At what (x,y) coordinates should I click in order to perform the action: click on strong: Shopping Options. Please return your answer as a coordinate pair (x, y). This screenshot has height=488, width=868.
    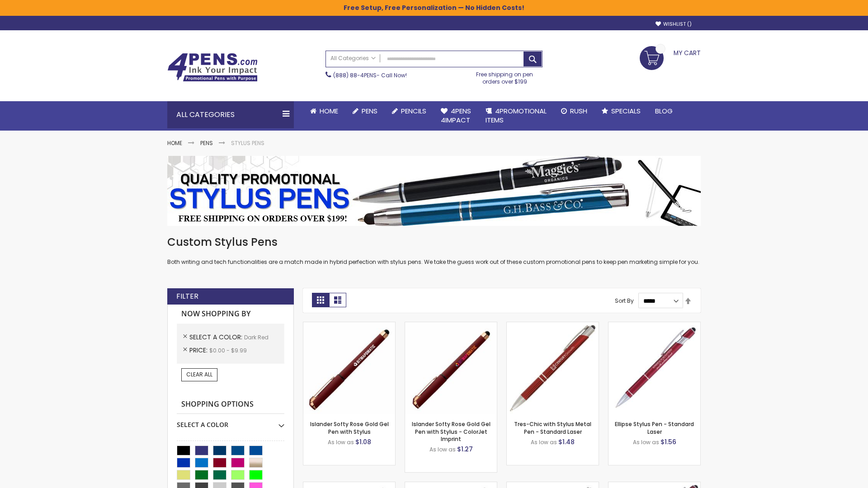
    Looking at the image, I should click on (231, 404).